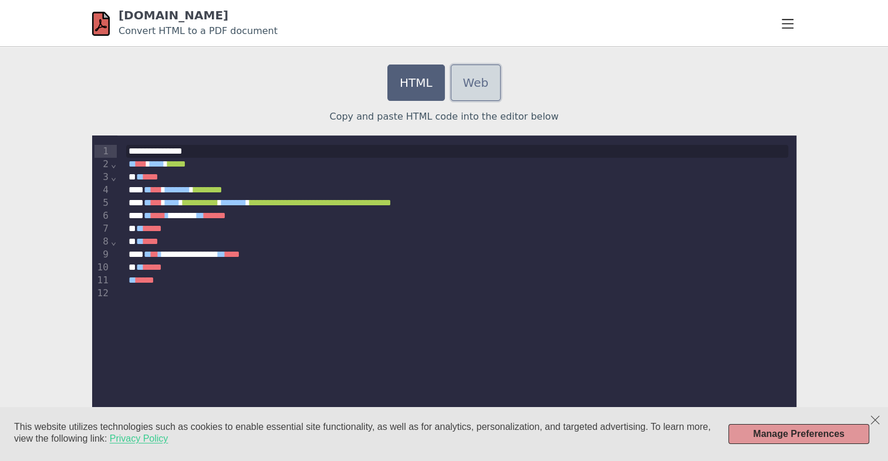 The image size is (888, 461). I want to click on div: 8, so click(102, 242).